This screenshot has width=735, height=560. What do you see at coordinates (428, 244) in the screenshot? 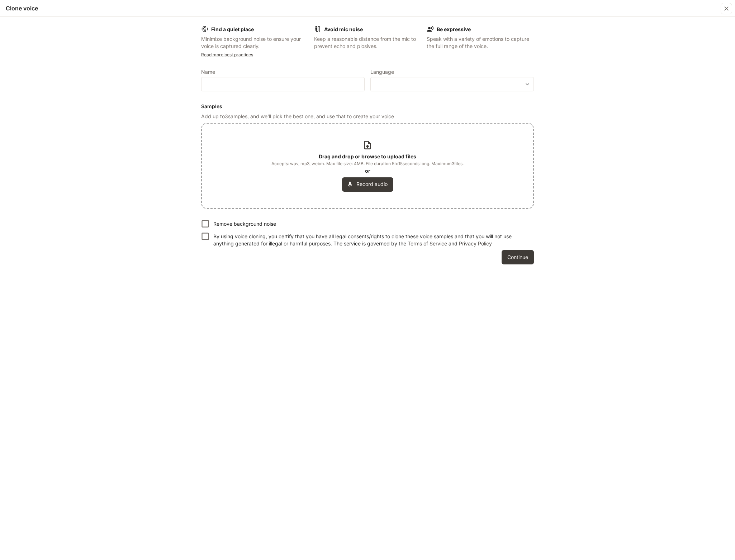
I see `a: Terms of Service` at bounding box center [428, 244].